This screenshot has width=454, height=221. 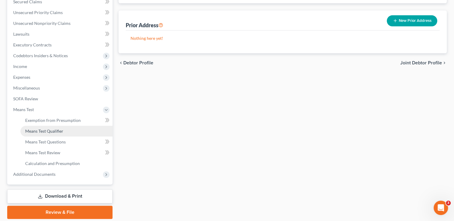 I want to click on span: Codebtors Insiders & Notices, so click(x=41, y=56).